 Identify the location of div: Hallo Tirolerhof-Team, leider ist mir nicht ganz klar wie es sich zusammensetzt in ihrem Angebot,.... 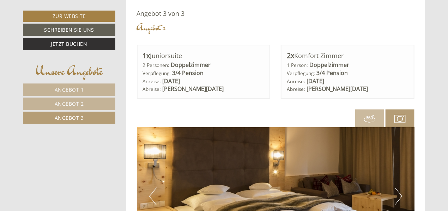
(185, 69).